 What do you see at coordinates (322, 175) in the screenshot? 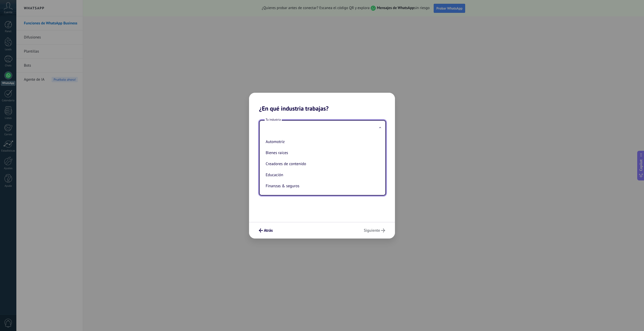
I see `li: Educación` at bounding box center [322, 175].